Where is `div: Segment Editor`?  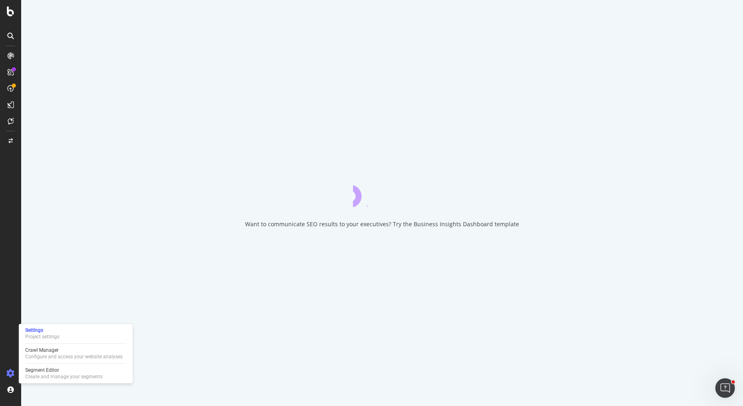
div: Segment Editor is located at coordinates (64, 370).